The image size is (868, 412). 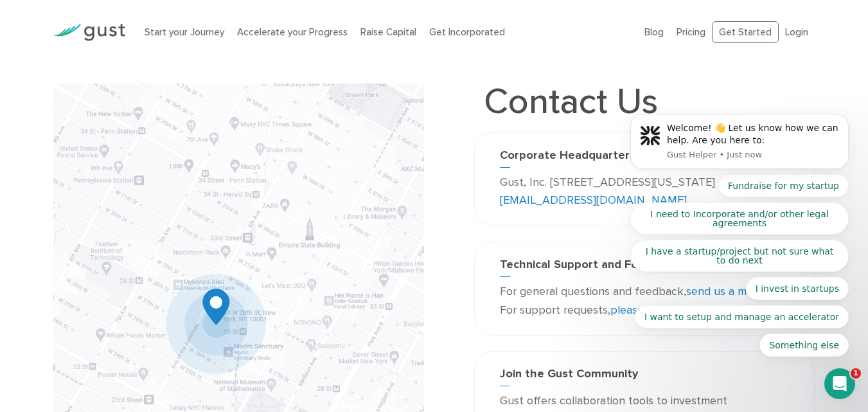 I want to click on h3: Technical Support and Feedback, so click(x=644, y=267).